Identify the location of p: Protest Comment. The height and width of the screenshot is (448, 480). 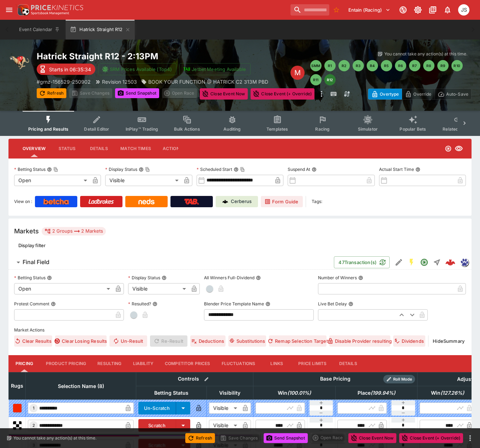
(32, 304).